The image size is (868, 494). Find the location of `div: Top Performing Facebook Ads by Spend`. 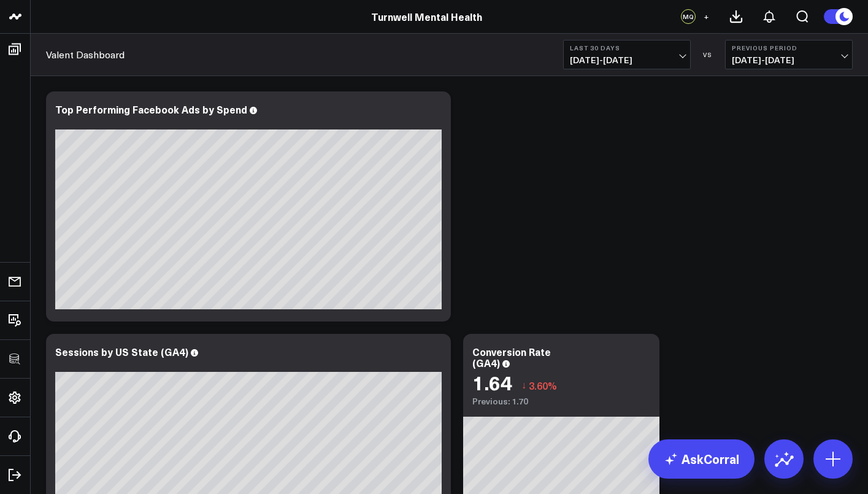

div: Top Performing Facebook Ads by Spend is located at coordinates (151, 110).